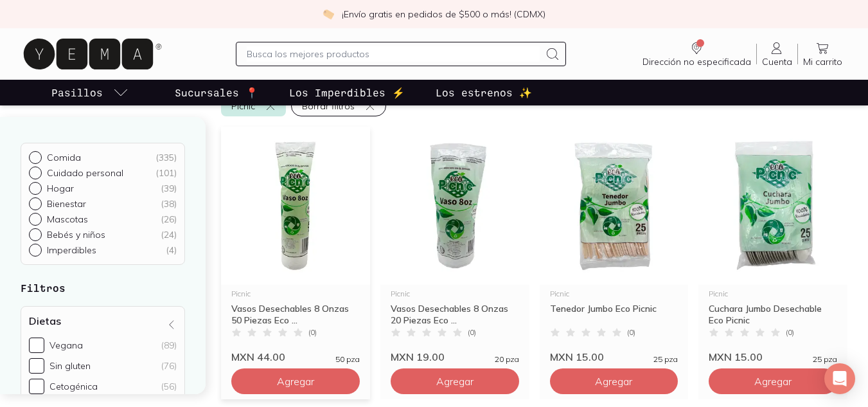  I want to click on p: Hogar, so click(60, 188).